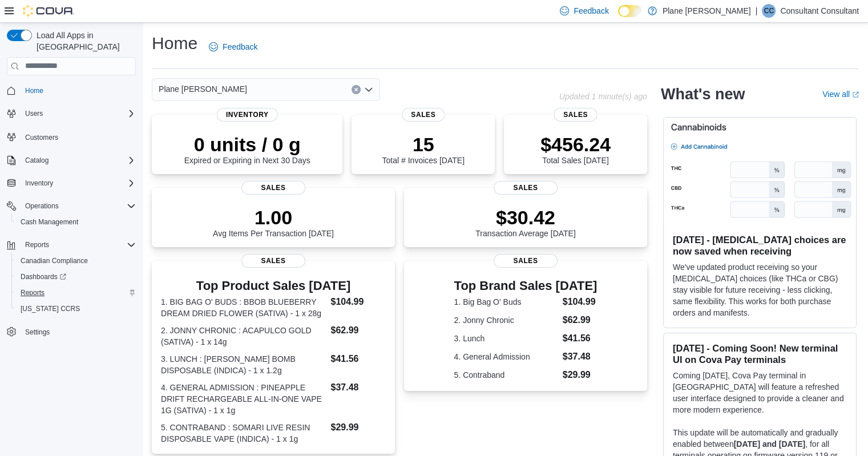 Image resolution: width=868 pixels, height=456 pixels. What do you see at coordinates (243, 399) in the screenshot?
I see `dt: 4. GENERAL ADMISSION : PINEAPPLE DRIFT RECHARGEABLE ALL-IN-ONE VAPE 1G (SATIVA) - 1 x 1g` at bounding box center [243, 399].